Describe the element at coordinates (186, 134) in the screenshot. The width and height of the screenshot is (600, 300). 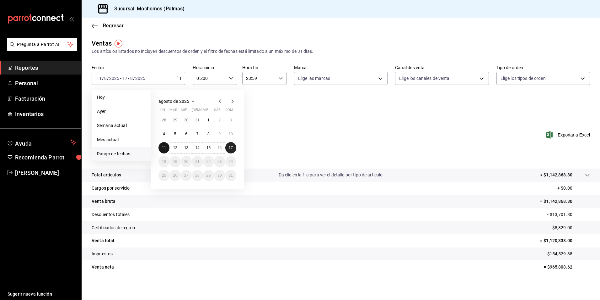
I see `abbr: 6 de agosto de 2025` at that location.